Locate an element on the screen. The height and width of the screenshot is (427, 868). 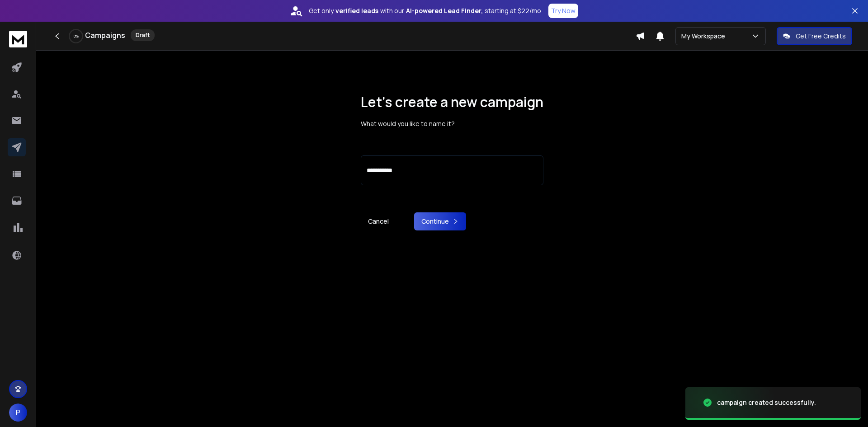
button: P is located at coordinates (18, 412).